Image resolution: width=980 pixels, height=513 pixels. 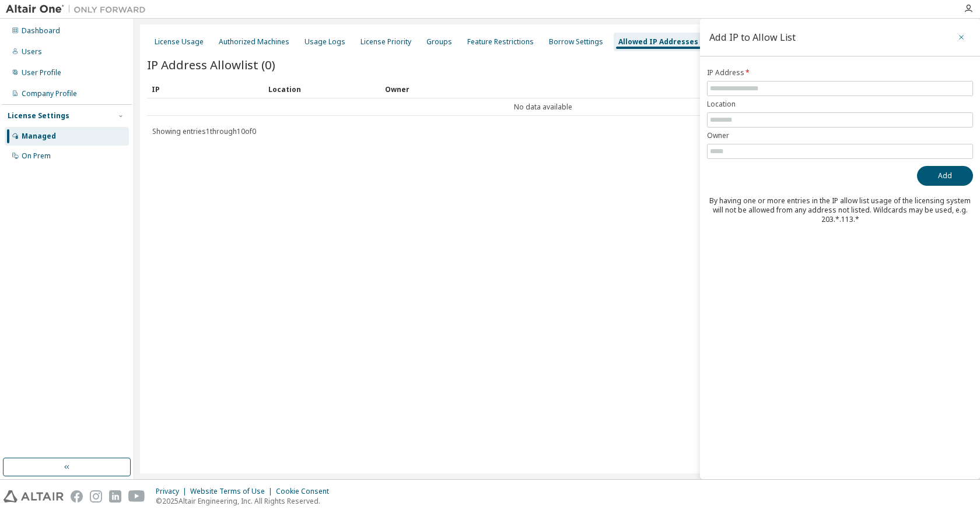 I want to click on img: Altair One, so click(x=79, y=10).